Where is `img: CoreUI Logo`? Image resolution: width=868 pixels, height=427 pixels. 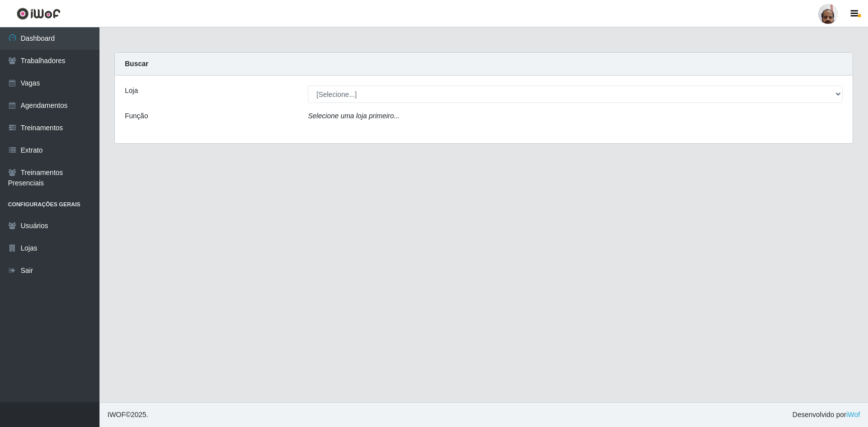 img: CoreUI Logo is located at coordinates (38, 14).